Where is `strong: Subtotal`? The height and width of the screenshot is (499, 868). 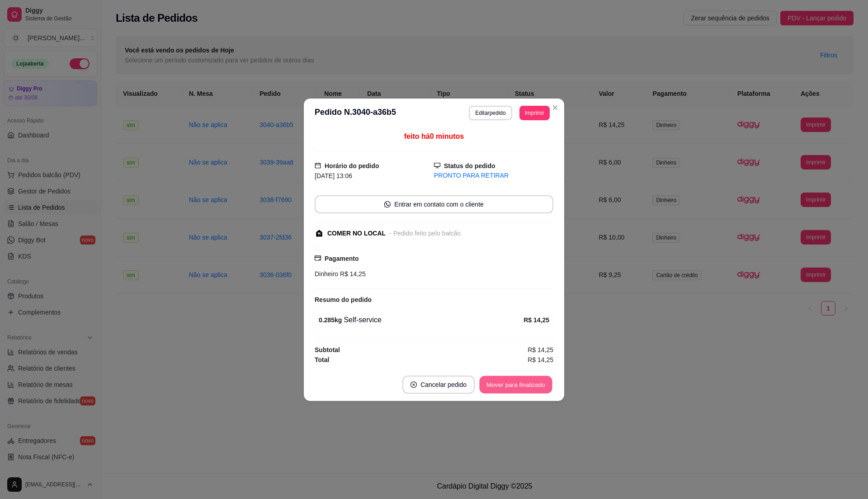
strong: Subtotal is located at coordinates (327, 350).